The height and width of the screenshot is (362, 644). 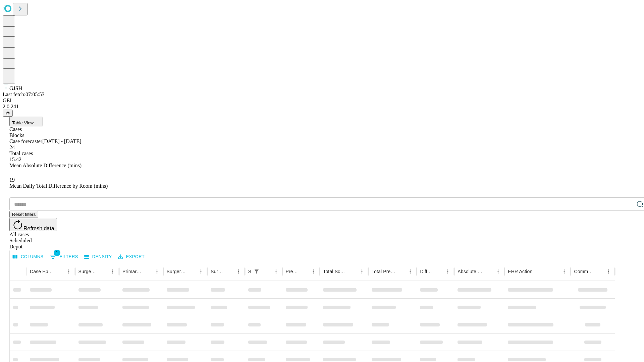 What do you see at coordinates (23, 94) in the screenshot?
I see `span: Last fetch: 07:05:53` at bounding box center [23, 94].